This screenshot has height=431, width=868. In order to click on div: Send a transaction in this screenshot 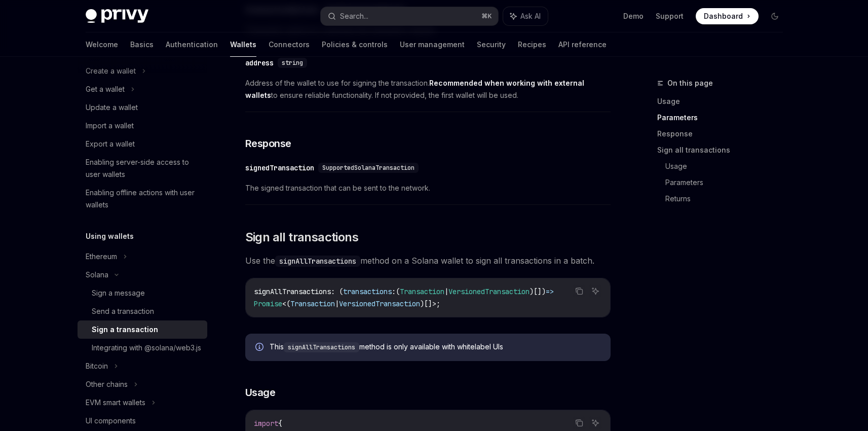, I will do `click(123, 312)`.